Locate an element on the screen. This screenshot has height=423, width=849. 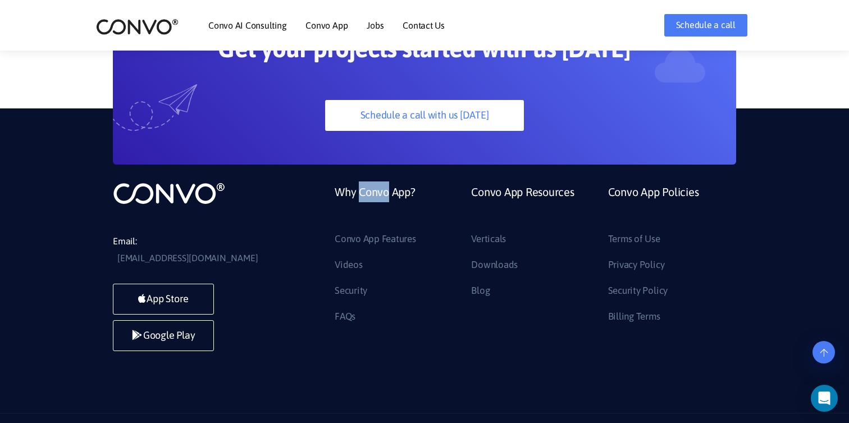
div: Footer is located at coordinates (531, 257).